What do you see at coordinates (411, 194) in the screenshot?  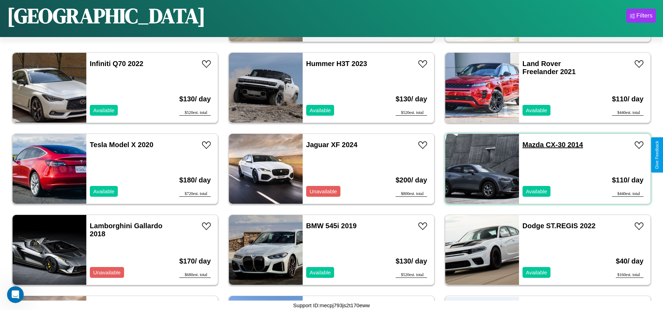 I see `div: $ 800 est. total` at bounding box center [411, 194].